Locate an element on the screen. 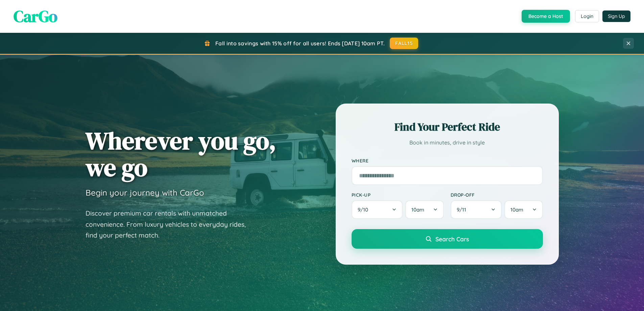  h3: Begin your journey with CarGo is located at coordinates (145, 192).